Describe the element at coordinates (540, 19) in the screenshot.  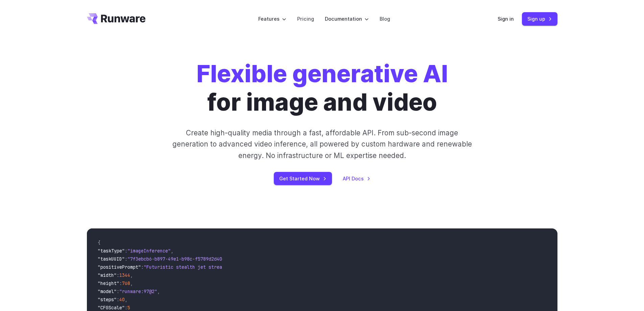
I see `a: Sign up` at that location.